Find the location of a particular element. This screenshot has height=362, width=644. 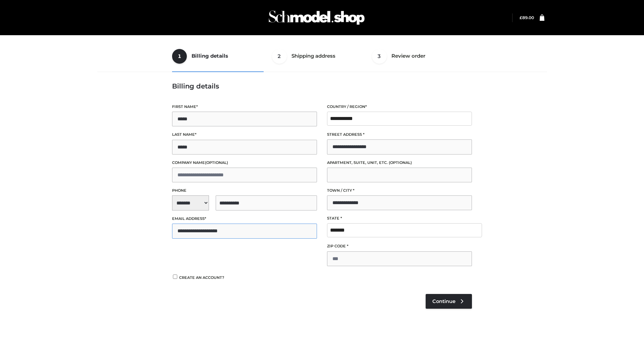

img: Schmodel Admin 964 is located at coordinates (317, 17).